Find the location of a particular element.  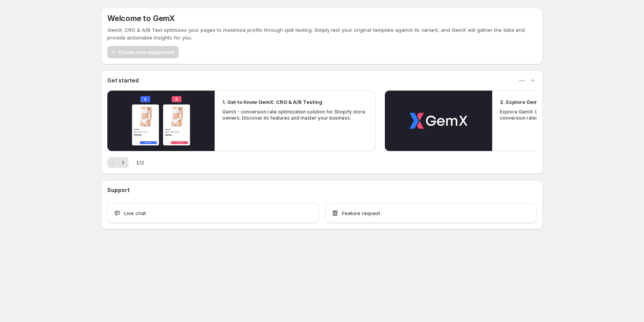

span: 1 / 2 is located at coordinates (140, 162).